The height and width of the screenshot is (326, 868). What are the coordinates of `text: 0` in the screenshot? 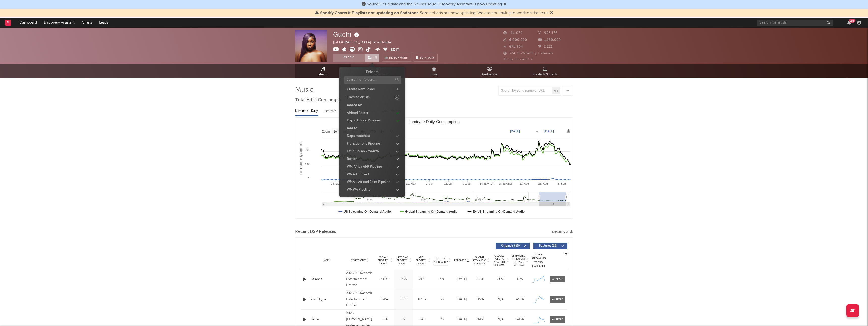 It's located at (309, 179).